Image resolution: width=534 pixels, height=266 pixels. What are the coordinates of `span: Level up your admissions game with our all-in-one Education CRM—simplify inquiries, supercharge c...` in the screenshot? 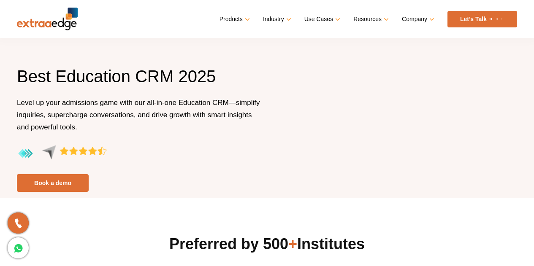 It's located at (138, 115).